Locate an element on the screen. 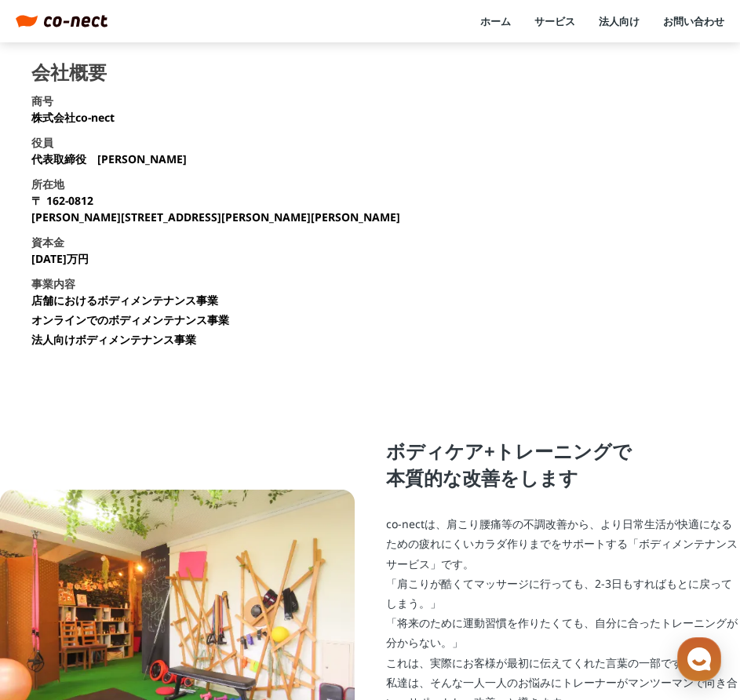 Image resolution: width=740 pixels, height=700 pixels. h3: 商号 is located at coordinates (43, 100).